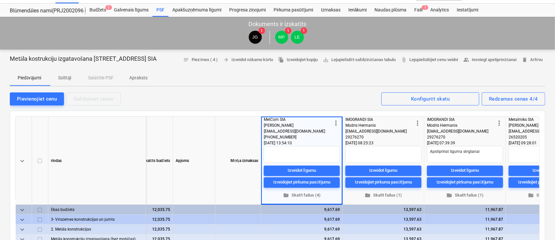 This screenshot has height=240, width=555. I want to click on div: Lāsma Erharde, so click(297, 37).